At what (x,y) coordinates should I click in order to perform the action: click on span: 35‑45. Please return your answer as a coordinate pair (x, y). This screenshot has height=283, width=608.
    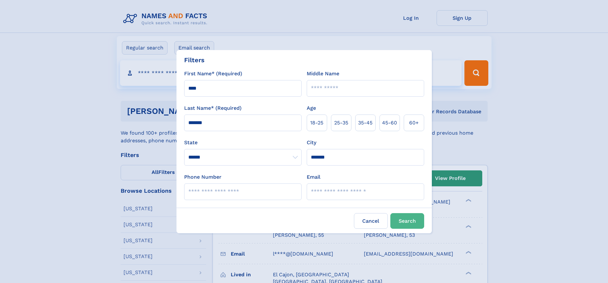
    Looking at the image, I should click on (365, 123).